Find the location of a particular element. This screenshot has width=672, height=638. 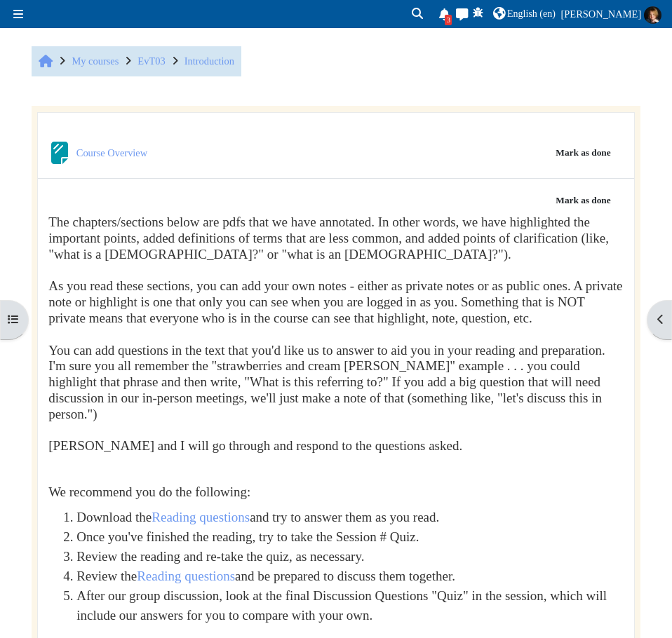

li: Review the reading and re-take the quiz, as necessary. is located at coordinates (350, 556).